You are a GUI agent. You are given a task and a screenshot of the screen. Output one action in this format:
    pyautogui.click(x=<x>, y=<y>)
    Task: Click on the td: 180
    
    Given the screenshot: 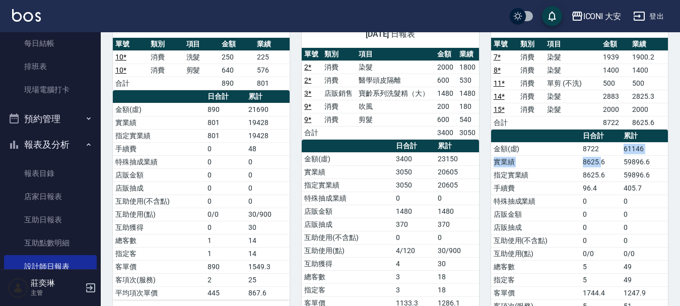 What is the action you would take?
    pyautogui.click(x=468, y=106)
    